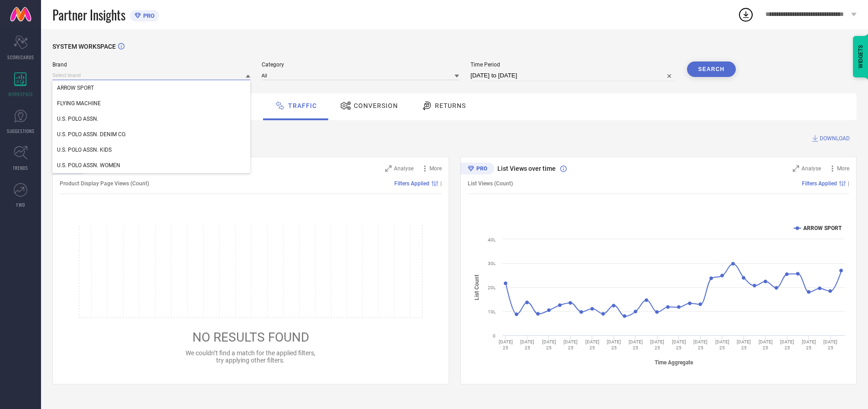 The image size is (868, 409). I want to click on span: U.S. POLO ASSN. DENIM CO., so click(91, 134).